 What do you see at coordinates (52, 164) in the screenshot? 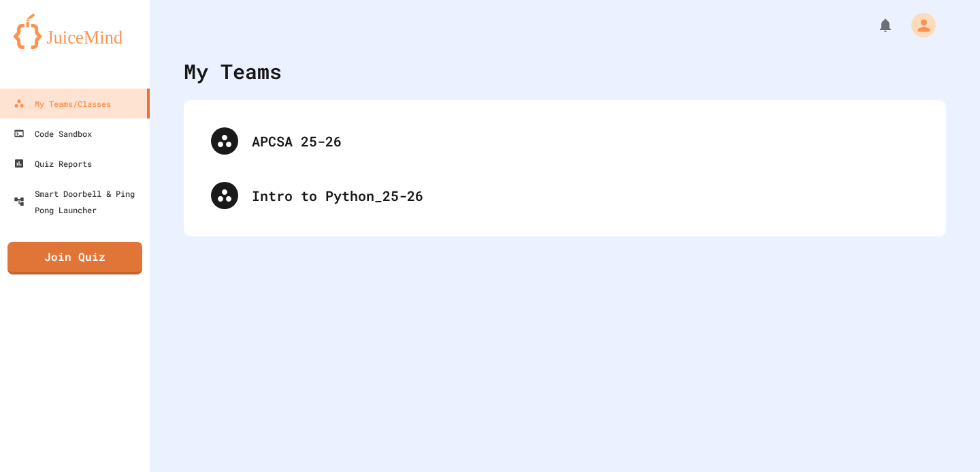
I see `div: Quiz Reports` at bounding box center [52, 164].